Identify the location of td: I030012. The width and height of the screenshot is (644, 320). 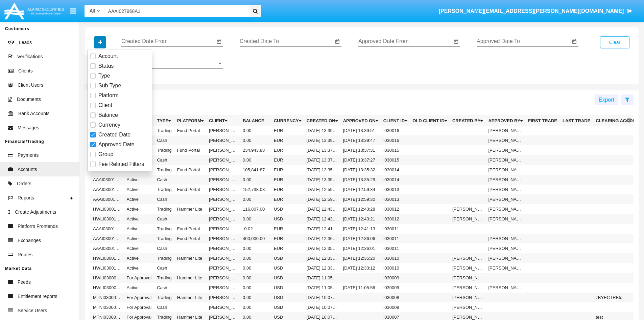
(396, 218).